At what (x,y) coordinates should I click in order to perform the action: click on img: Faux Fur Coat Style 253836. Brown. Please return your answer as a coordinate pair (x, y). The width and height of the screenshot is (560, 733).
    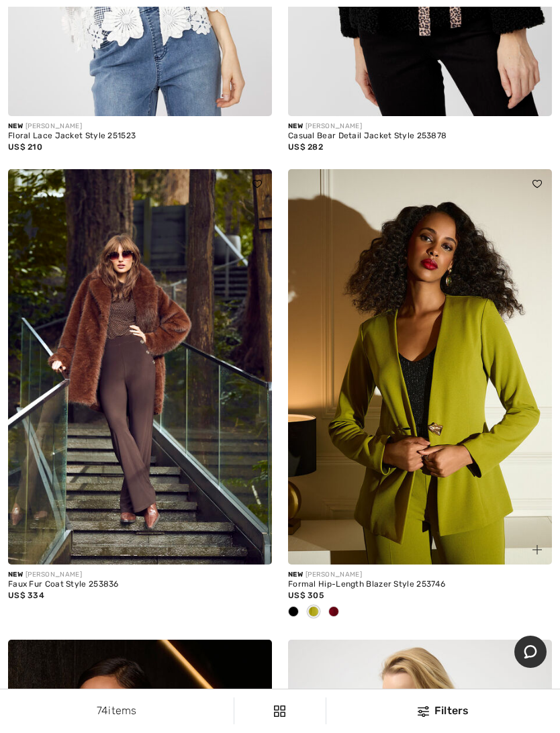
    Looking at the image, I should click on (139, 367).